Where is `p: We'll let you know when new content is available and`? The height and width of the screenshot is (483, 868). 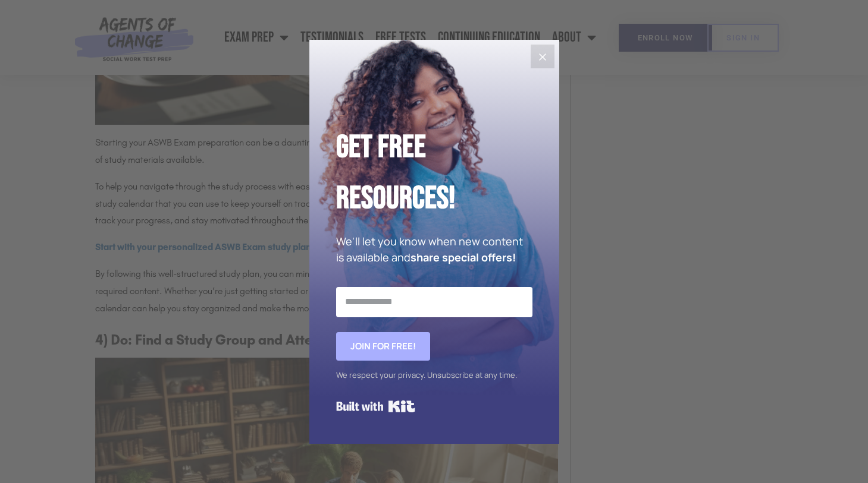 p: We'll let you know when new content is available and is located at coordinates (434, 250).